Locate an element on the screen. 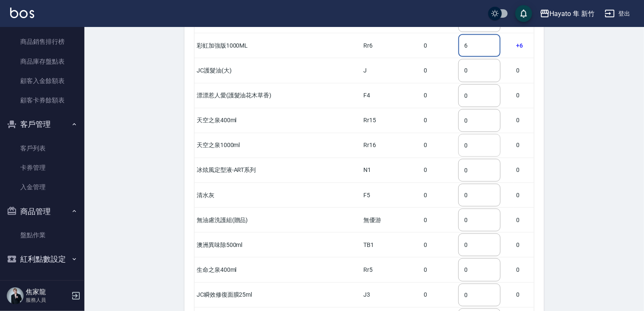 This screenshot has width=644, height=311. a: 顧客入金餘額表 is located at coordinates (42, 81).